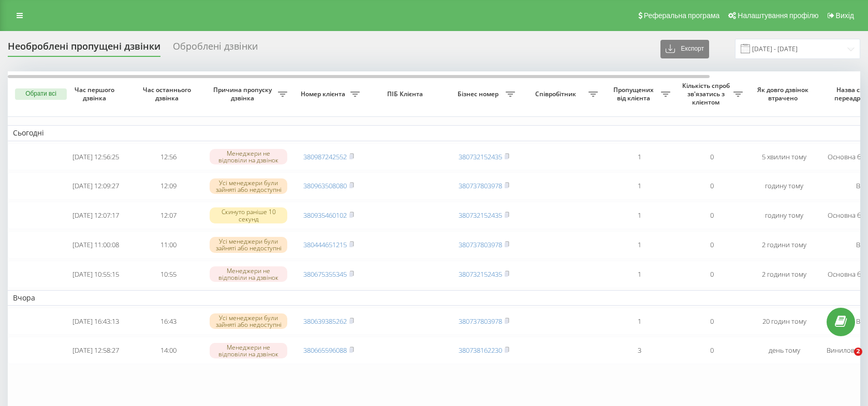  What do you see at coordinates (480, 94) in the screenshot?
I see `span: Бізнес номер` at bounding box center [480, 94].